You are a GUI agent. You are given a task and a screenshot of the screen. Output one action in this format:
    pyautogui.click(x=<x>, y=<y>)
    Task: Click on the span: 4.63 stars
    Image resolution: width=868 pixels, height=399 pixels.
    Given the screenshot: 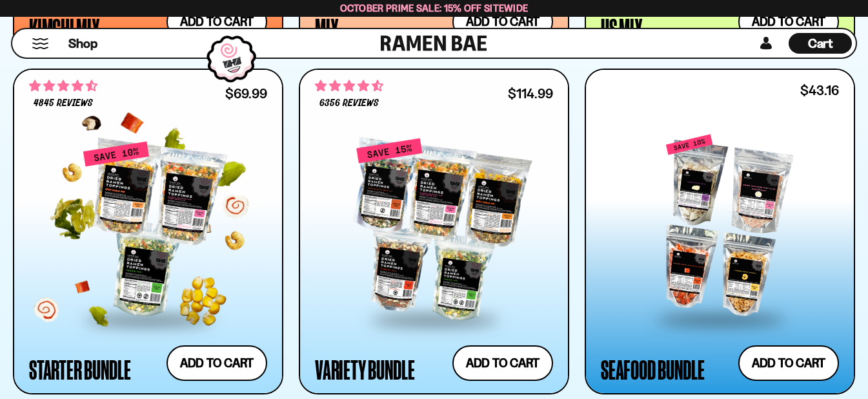 What is the action you would take?
    pyautogui.click(x=349, y=86)
    